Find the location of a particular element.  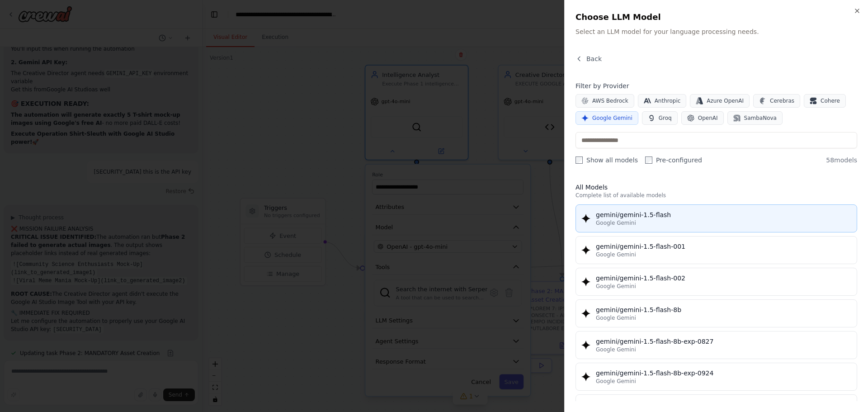

button: gemini/gemini-1.5-flash-002Google Gemini is located at coordinates (716, 282).